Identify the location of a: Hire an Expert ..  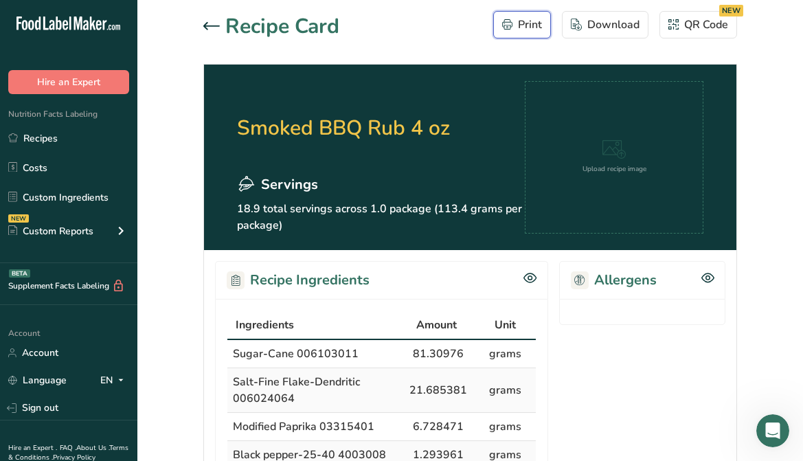
(32, 448).